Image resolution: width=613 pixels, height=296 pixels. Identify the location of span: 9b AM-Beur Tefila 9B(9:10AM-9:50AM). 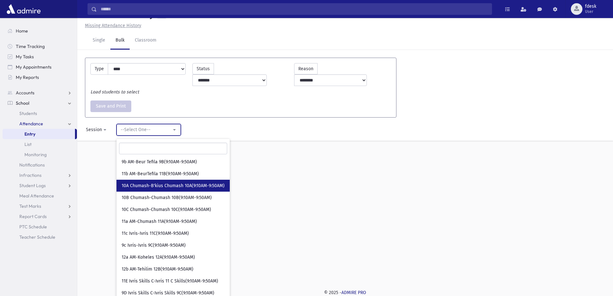
(159, 162).